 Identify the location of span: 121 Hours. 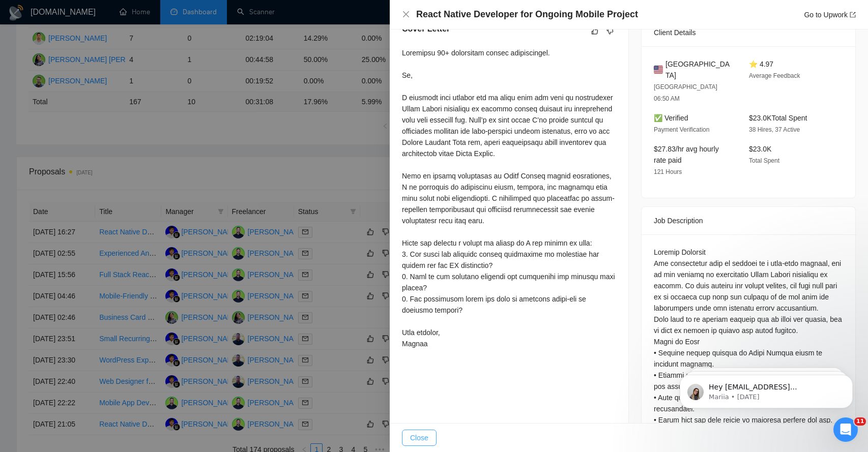
(668, 172).